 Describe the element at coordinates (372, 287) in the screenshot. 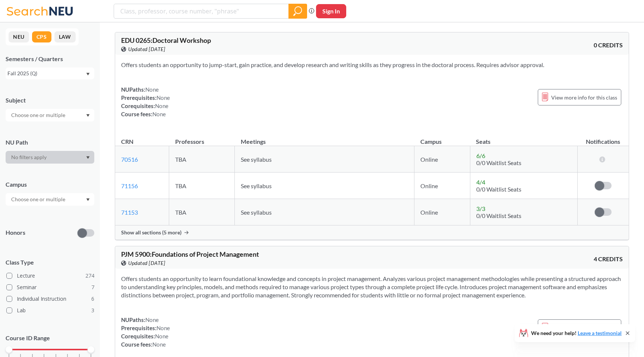

I see `section: Offers students an opportunity to learn foundational knowledge and concepts in project management...` at that location.